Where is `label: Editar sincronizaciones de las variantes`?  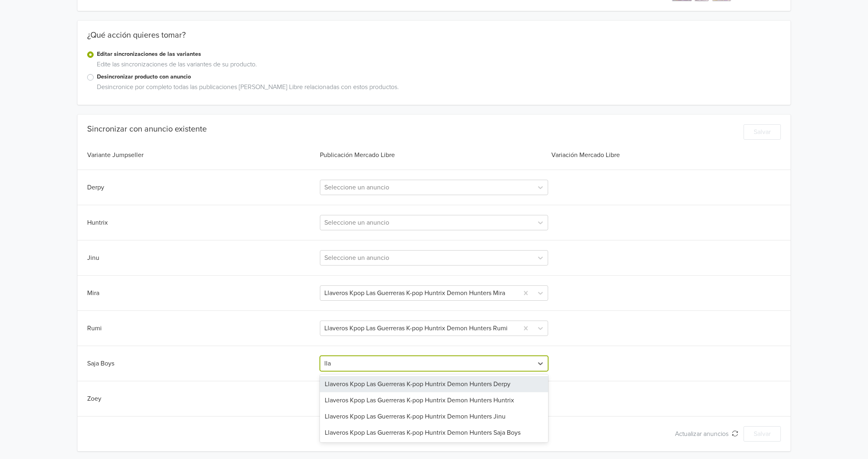
label: Editar sincronizaciones de las variantes is located at coordinates (439, 55).